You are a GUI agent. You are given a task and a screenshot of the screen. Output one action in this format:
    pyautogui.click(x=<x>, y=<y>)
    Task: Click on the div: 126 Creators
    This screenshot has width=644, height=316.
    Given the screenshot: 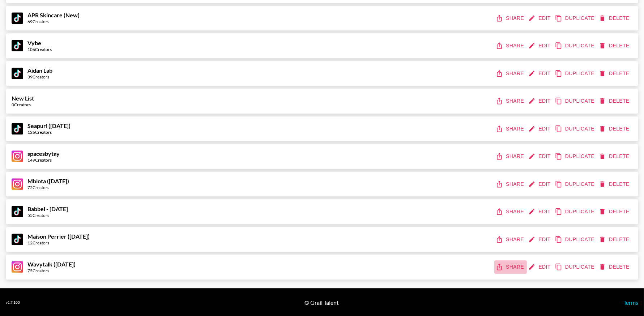 What is the action you would take?
    pyautogui.click(x=49, y=132)
    